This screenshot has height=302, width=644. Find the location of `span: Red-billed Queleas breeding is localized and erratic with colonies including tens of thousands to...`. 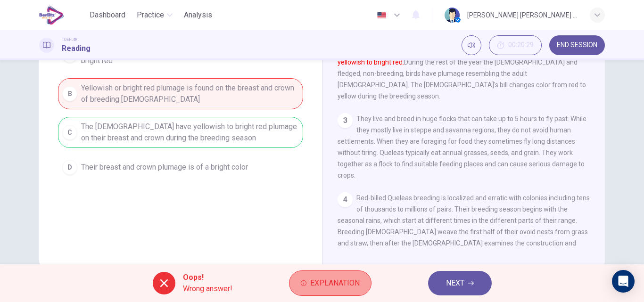

span: Red-billed Queleas breeding is localized and erratic with colonies including tens of thousands to... is located at coordinates (463, 227).